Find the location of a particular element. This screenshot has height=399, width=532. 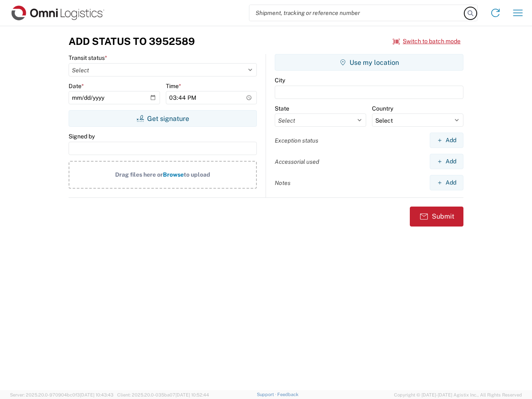

a: Support is located at coordinates (267, 395).